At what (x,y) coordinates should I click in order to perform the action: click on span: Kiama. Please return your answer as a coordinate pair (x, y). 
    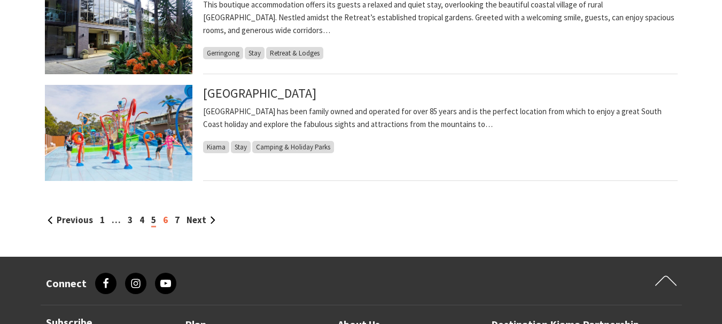
    Looking at the image, I should click on (216, 147).